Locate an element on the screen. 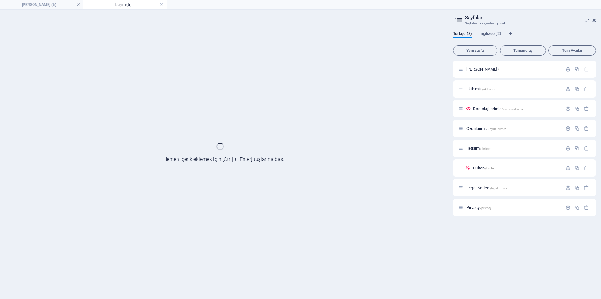  button: Tümünü aç is located at coordinates (523, 50).